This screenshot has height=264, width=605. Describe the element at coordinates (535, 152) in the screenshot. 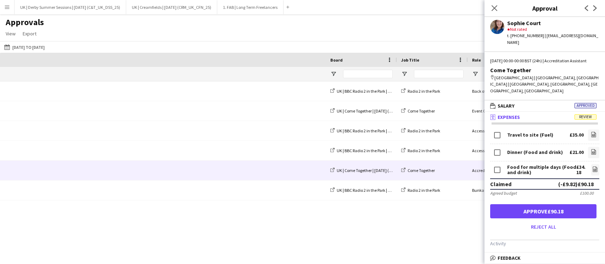

I see `div: Dinner (Food and drink)` at that location.